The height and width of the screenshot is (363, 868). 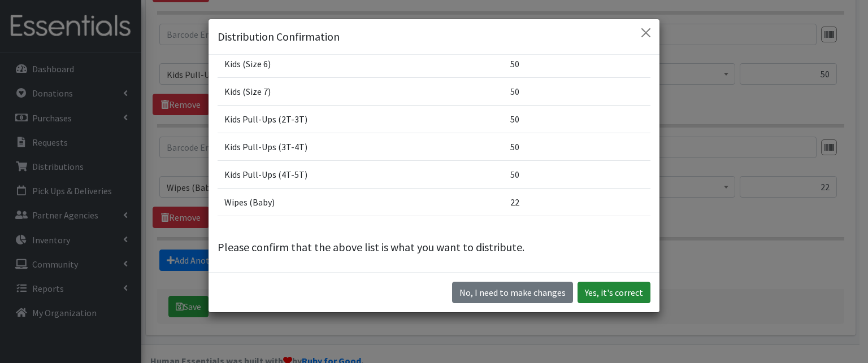 I want to click on h5: Distribution Confirmation, so click(x=278, y=37).